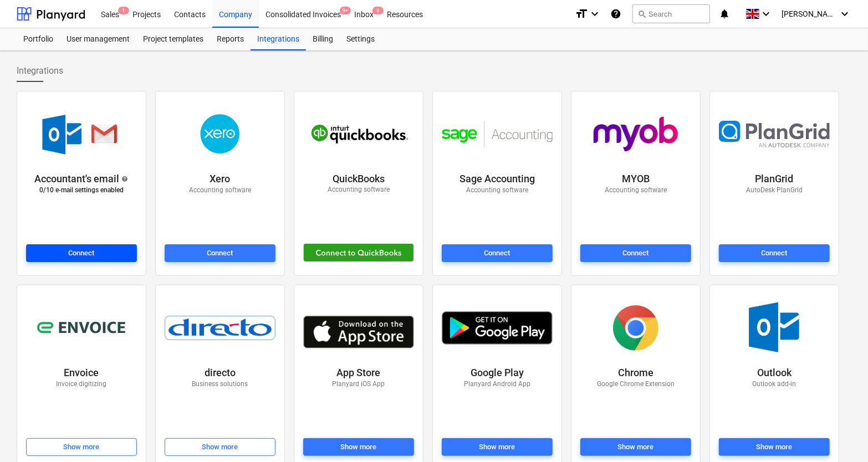 This screenshot has height=462, width=868. Describe the element at coordinates (173, 39) in the screenshot. I see `a: Project templates` at that location.